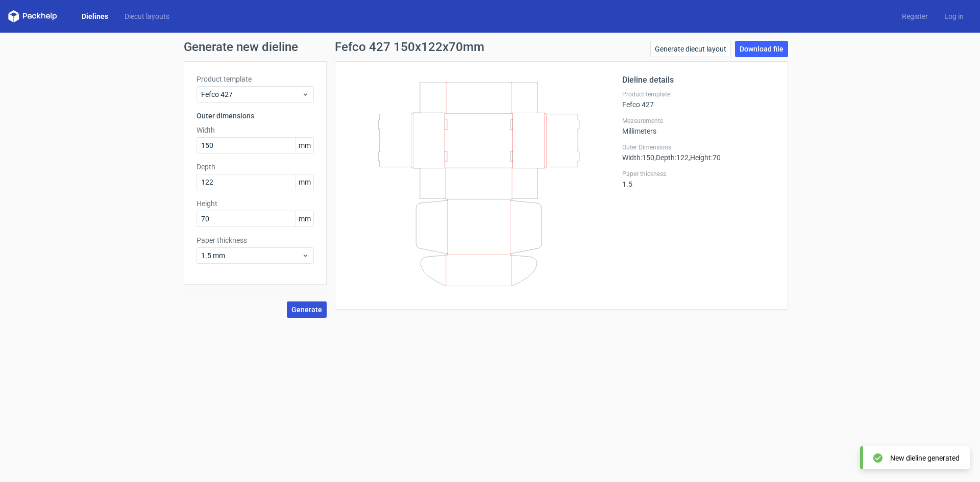 This screenshot has width=980, height=482. Describe the element at coordinates (251, 255) in the screenshot. I see `span: 1.5 mm` at that location.